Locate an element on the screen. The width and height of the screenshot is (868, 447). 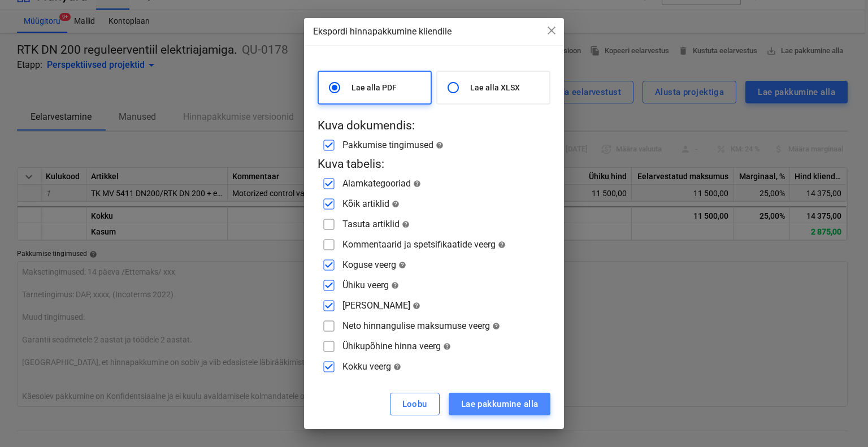
div: Tasuta artiklid is located at coordinates (376, 224).